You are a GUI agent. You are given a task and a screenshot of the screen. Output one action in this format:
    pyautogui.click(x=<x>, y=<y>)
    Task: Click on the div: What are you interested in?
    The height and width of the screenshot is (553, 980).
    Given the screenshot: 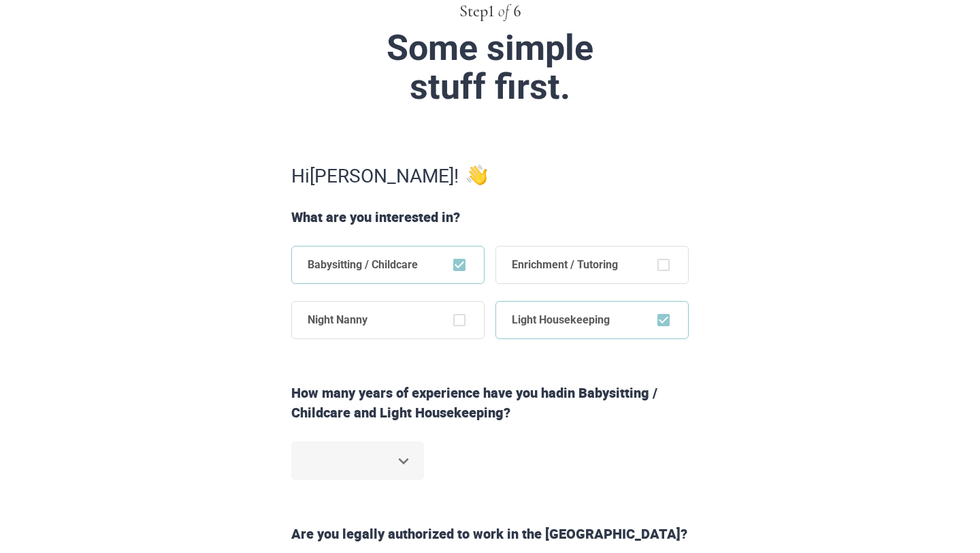 What is the action you would take?
    pyautogui.click(x=490, y=217)
    